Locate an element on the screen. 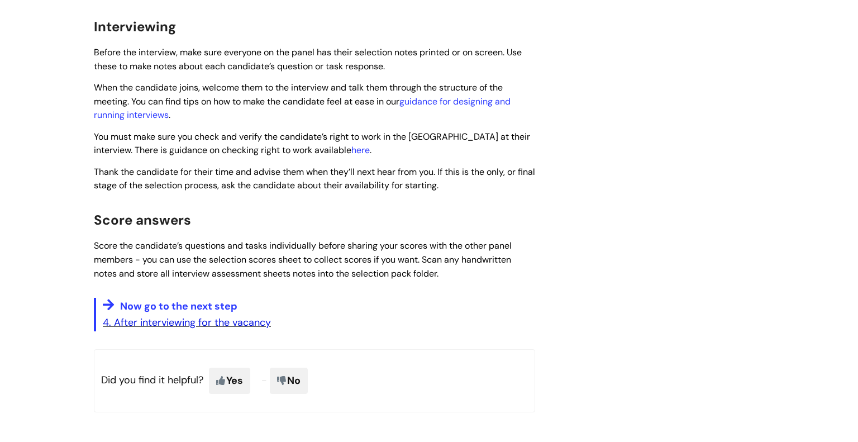 The height and width of the screenshot is (442, 858). span: Score the candidate’s questions and tasks individually before sharing your scores with the other ... is located at coordinates (303, 259).